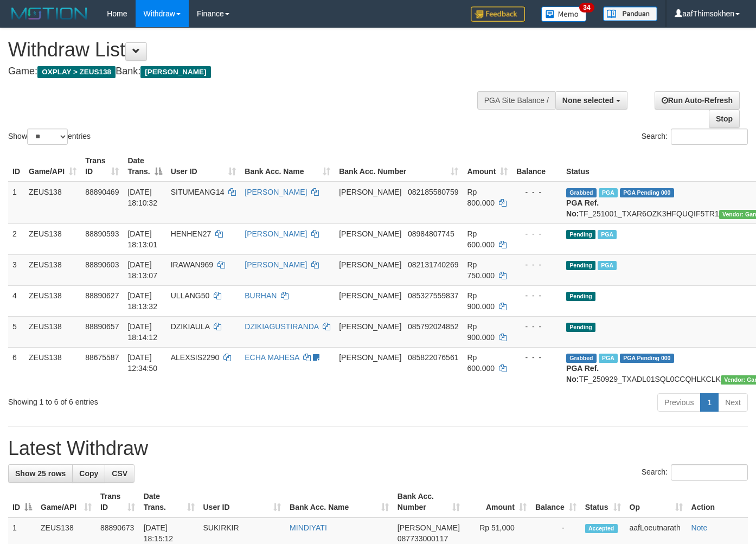 This screenshot has height=544, width=756. I want to click on span: 88890603, so click(102, 265).